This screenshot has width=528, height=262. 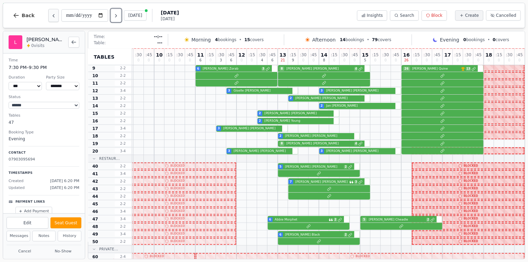 What do you see at coordinates (324, 40) in the screenshot?
I see `span: Afternoon` at bounding box center [324, 40].